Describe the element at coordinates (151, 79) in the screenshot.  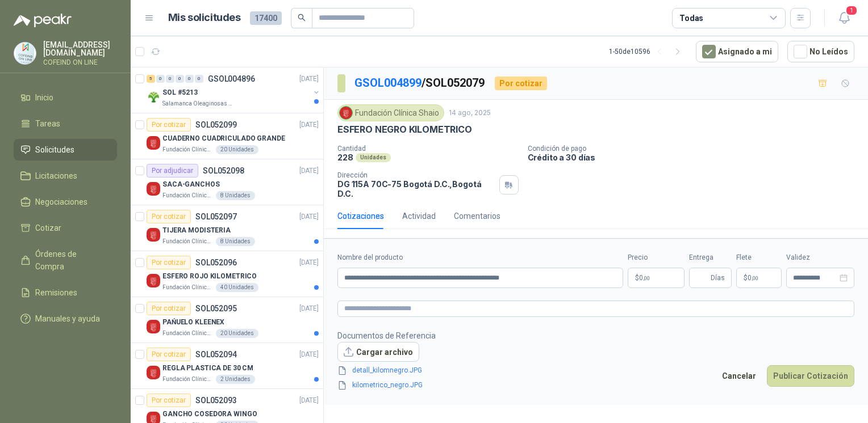
I see `div: 5` at that location.